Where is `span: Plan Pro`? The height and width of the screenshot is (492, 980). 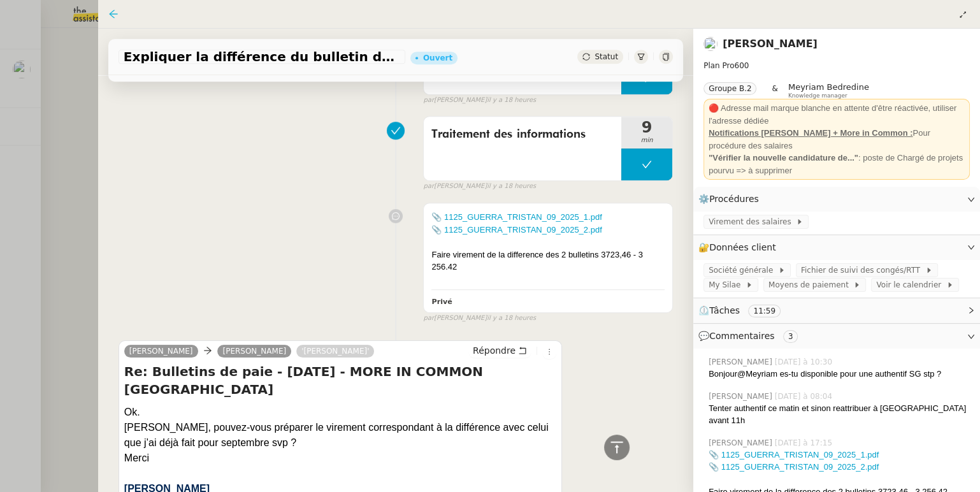 span: Plan Pro is located at coordinates (719, 66).